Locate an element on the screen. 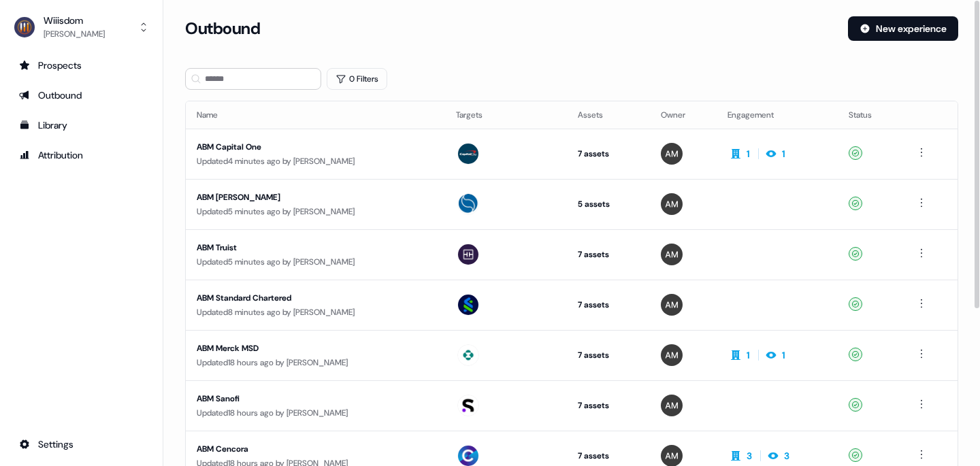 Image resolution: width=980 pixels, height=466 pixels. h3: Outbound is located at coordinates (223, 28).